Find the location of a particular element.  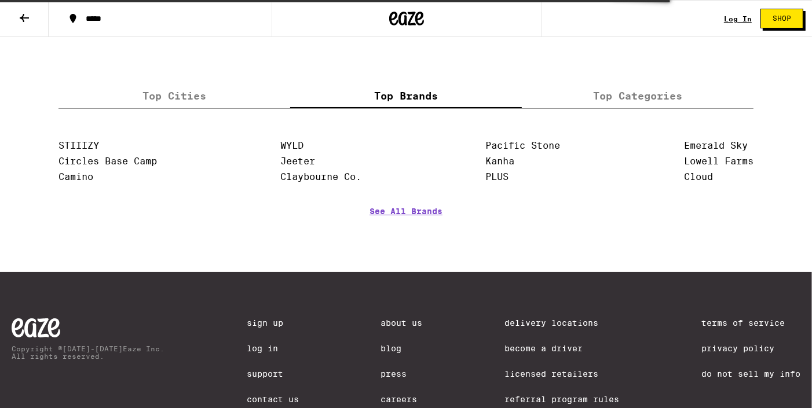

span: Shop is located at coordinates (782, 19).